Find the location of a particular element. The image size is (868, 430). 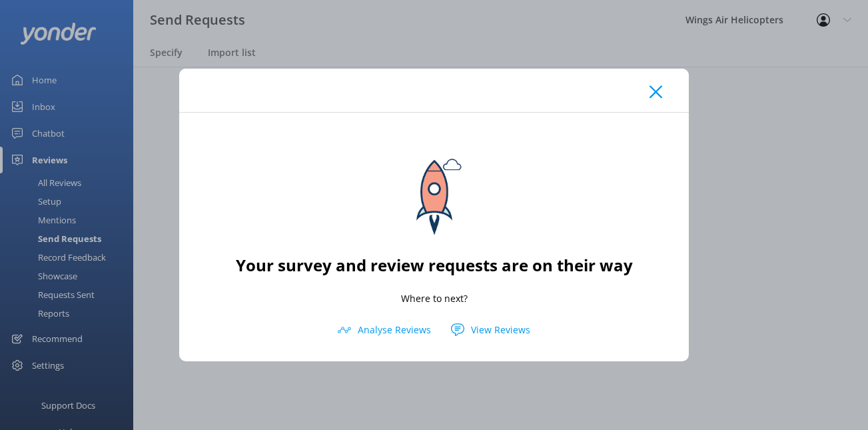

button: View Reviews is located at coordinates (490, 330).